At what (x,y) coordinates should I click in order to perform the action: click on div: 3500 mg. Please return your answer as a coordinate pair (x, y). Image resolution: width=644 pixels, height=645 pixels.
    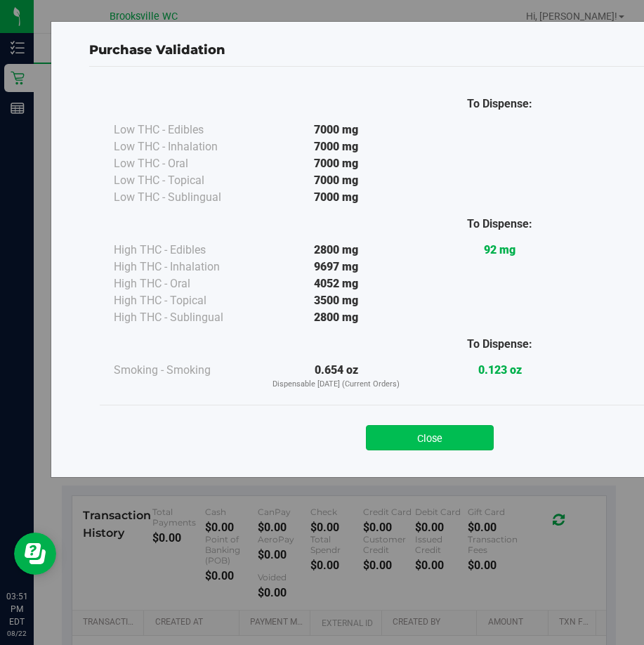
    Looking at the image, I should click on (336, 301).